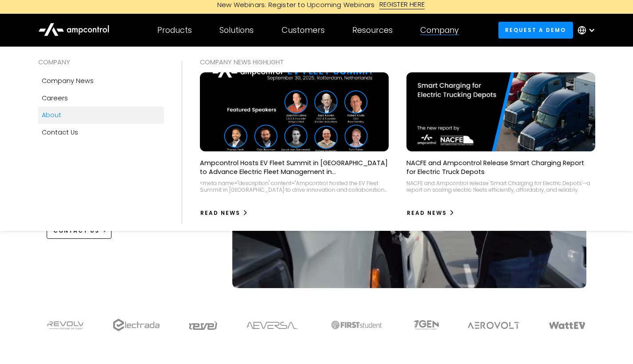  I want to click on div: Resources, so click(372, 30).